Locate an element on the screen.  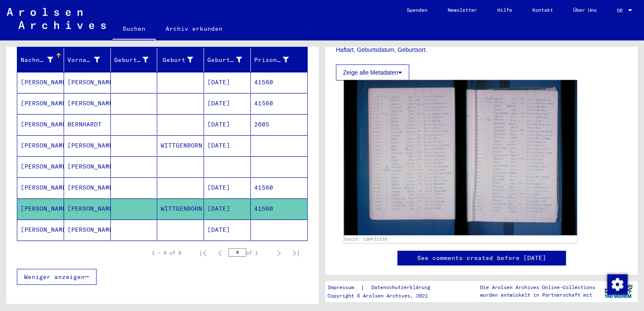
button: First page is located at coordinates (203, 253).